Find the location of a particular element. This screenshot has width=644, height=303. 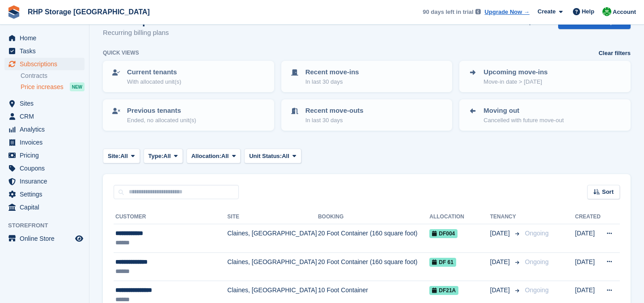

span: DF004 is located at coordinates (443, 234).